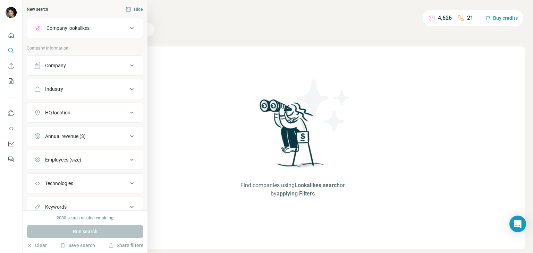  What do you see at coordinates (77, 246) in the screenshot?
I see `button: Save search` at bounding box center [77, 246].